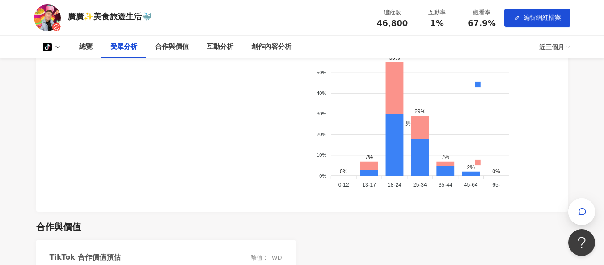 This screenshot has width=604, height=265. Describe the element at coordinates (369, 185) in the screenshot. I see `tspan: 13-17` at that location.